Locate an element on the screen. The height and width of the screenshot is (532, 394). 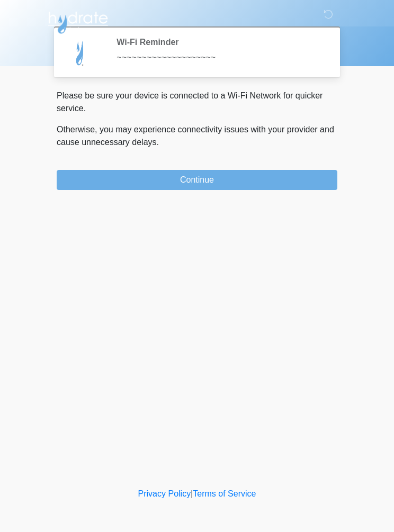
p: Please be sure your device is connected to a Wi-Fi Network for quicker service. is located at coordinates (197, 102).